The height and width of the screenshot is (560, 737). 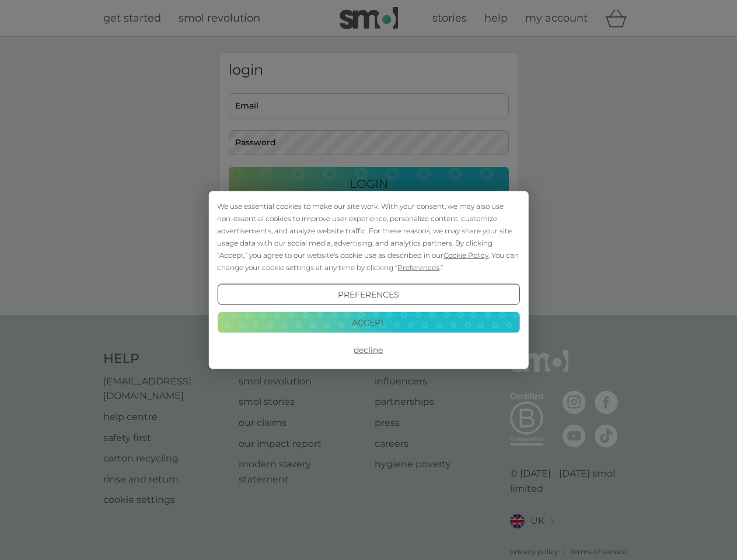 I want to click on div: Cookie Consent Prompt, so click(x=368, y=280).